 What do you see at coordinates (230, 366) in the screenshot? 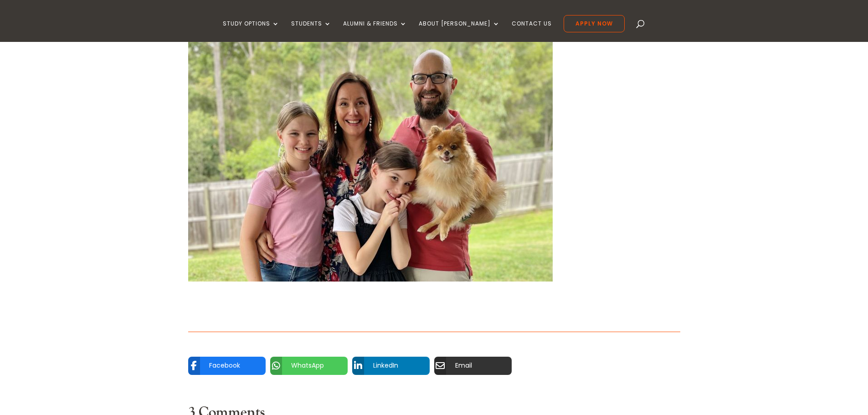
I see `div: Facebook` at bounding box center [230, 366].